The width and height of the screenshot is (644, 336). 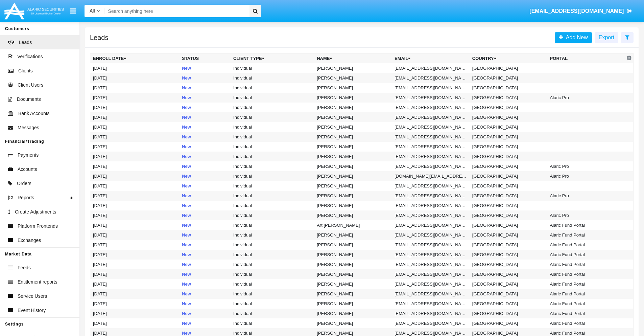 I want to click on th: Portal, so click(x=586, y=58).